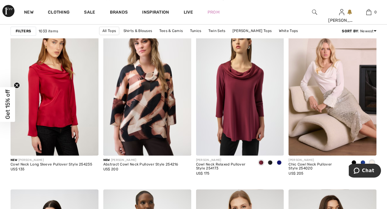 Image resolution: width=387 pixels, height=209 pixels. Describe the element at coordinates (261, 162) in the screenshot. I see `div: Merlot` at that location.